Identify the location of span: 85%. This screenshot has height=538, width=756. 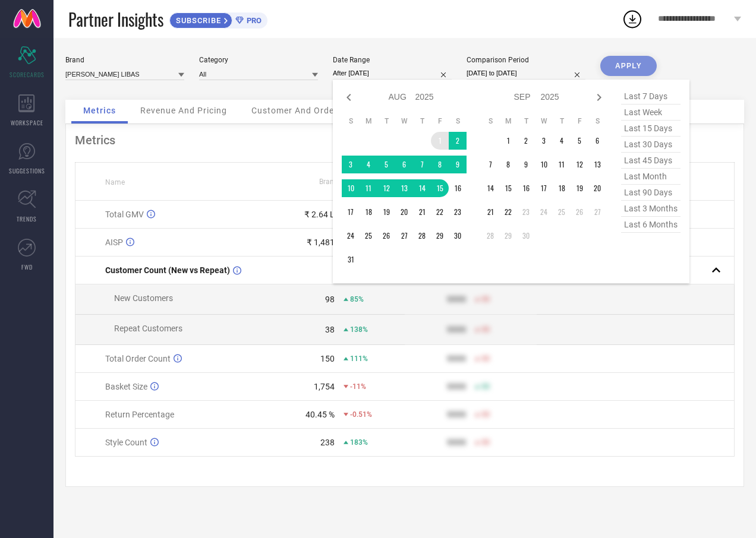
(357, 299).